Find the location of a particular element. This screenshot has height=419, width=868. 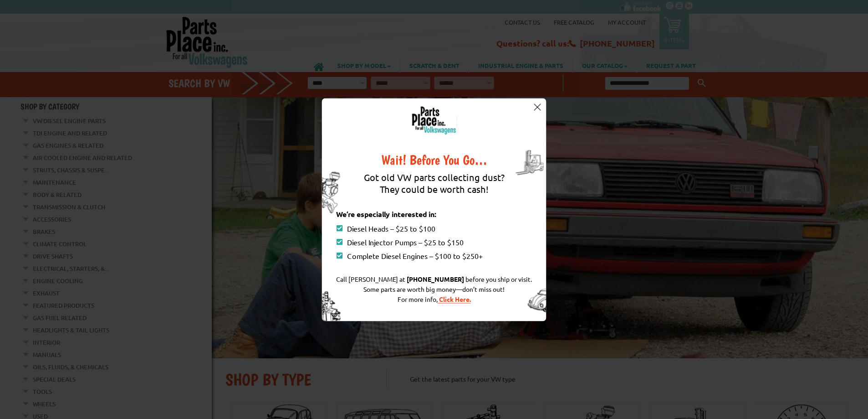

strong: We’re especially interested in: is located at coordinates (386, 213).